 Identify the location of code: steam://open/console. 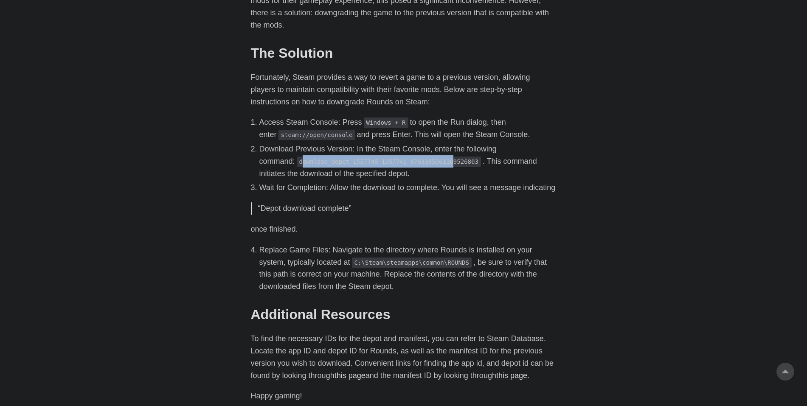
(317, 135).